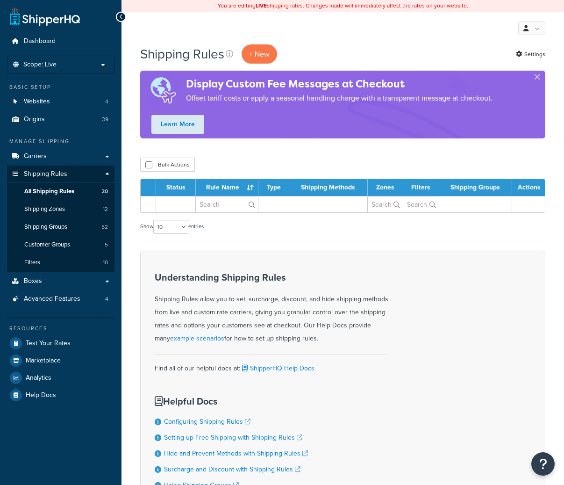  Describe the element at coordinates (47, 245) in the screenshot. I see `span: Customer Groups` at that location.